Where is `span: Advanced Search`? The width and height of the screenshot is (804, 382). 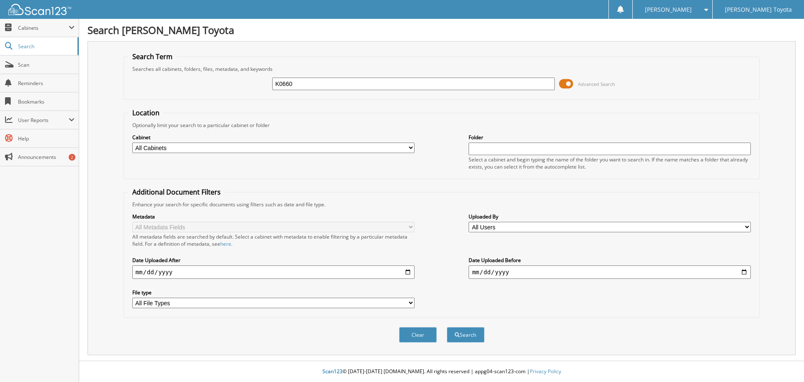
span: Advanced Search is located at coordinates (597, 84).